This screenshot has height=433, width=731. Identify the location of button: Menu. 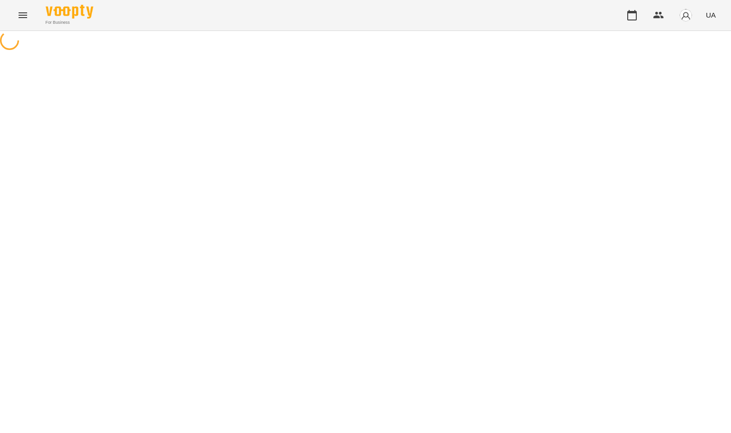
(23, 15).